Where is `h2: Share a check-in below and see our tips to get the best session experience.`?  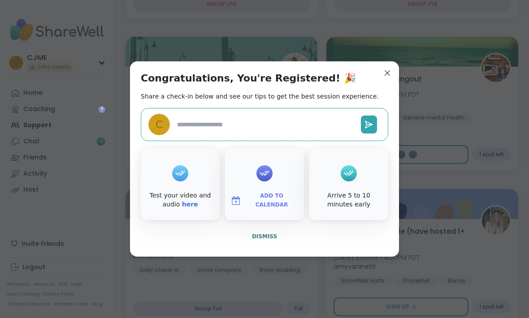 h2: Share a check-in below and see our tips to get the best session experience. is located at coordinates (259, 96).